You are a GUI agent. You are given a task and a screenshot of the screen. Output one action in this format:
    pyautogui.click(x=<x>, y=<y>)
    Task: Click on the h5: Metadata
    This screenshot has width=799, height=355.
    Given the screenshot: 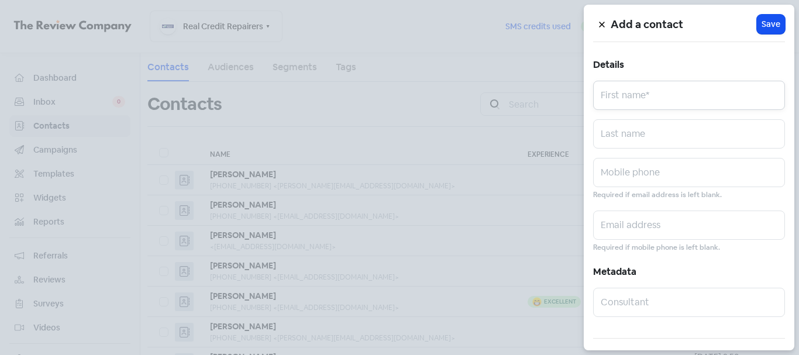 What is the action you would take?
    pyautogui.click(x=689, y=272)
    